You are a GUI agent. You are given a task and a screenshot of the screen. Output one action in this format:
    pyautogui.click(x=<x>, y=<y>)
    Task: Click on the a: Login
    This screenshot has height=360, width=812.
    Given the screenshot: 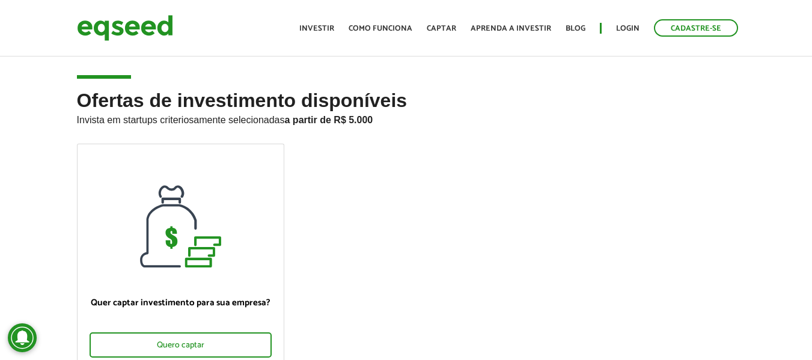 What is the action you would take?
    pyautogui.click(x=627, y=28)
    